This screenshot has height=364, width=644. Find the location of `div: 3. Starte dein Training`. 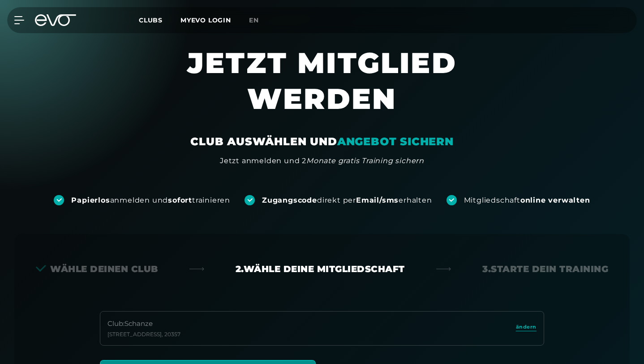

div: 3. Starte dein Training is located at coordinates (545, 269).